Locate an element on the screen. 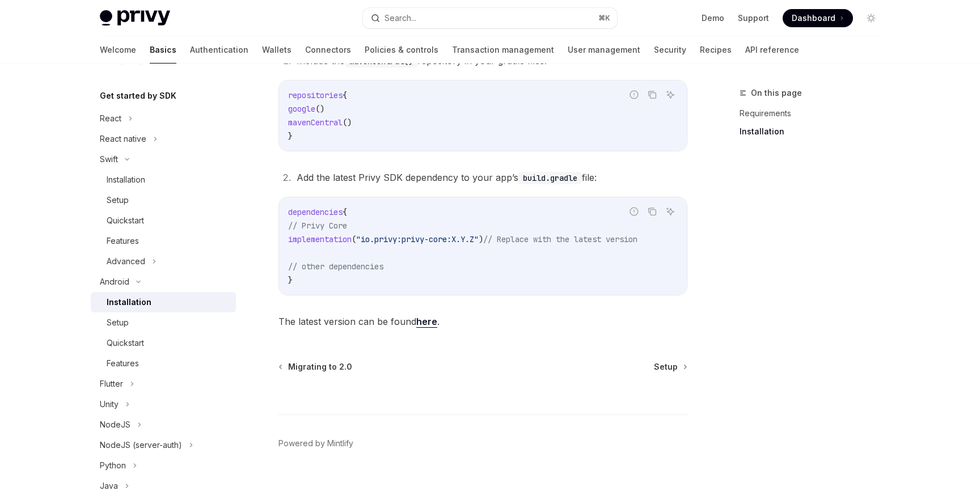 This screenshot has width=980, height=495. a: Connectors is located at coordinates (327, 50).